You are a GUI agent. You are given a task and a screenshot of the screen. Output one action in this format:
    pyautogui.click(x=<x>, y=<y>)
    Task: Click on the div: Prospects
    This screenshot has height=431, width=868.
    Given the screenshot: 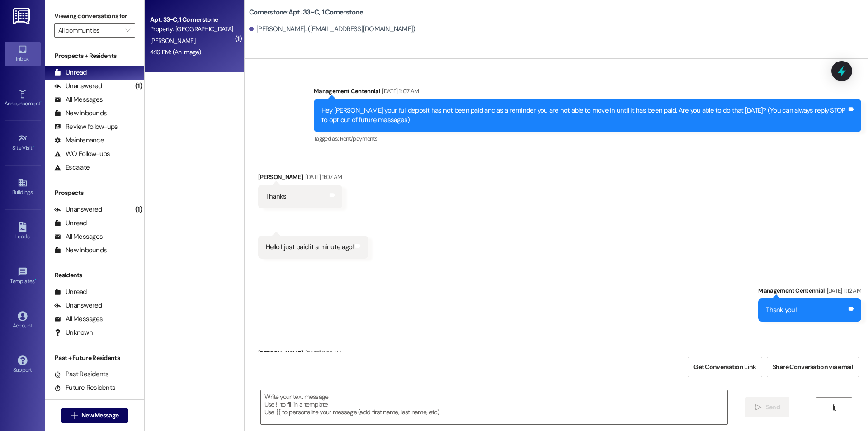 What is the action you would take?
    pyautogui.click(x=95, y=192)
    